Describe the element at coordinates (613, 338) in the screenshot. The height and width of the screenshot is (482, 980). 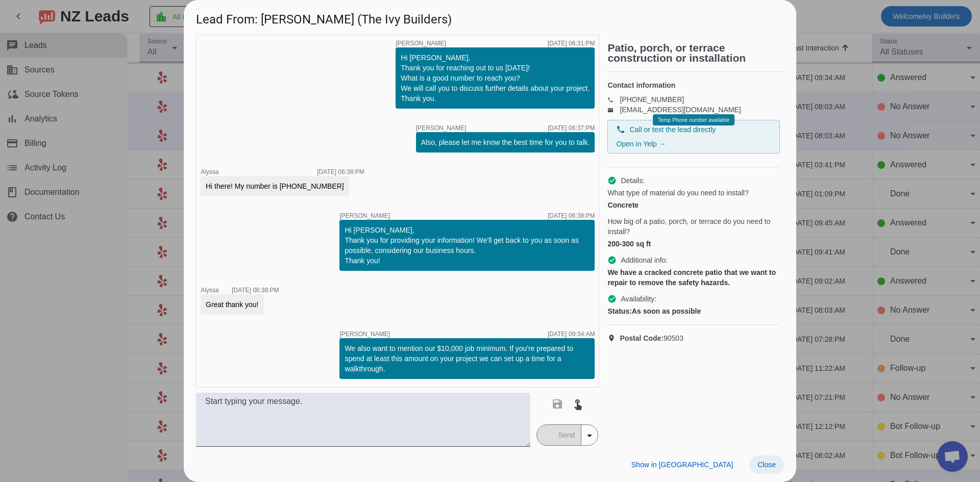
I see `mat-icon: location_on` at that location.